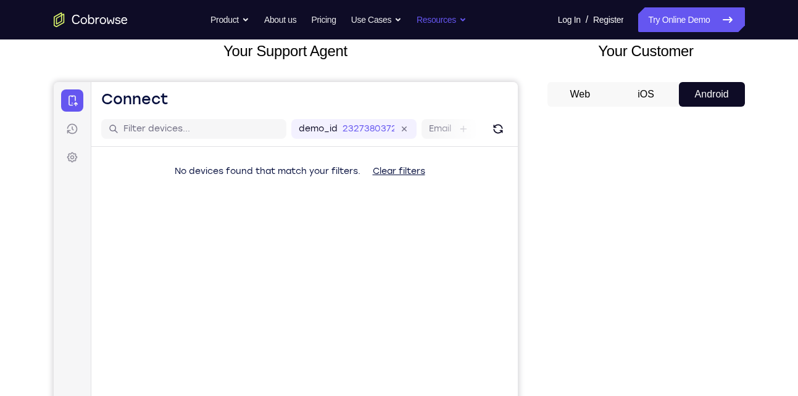 Image resolution: width=798 pixels, height=396 pixels. I want to click on h1: Connect, so click(81, 17).